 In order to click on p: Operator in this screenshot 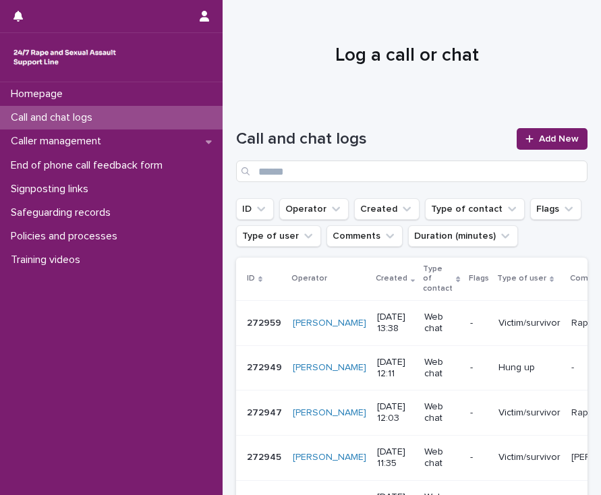, I will do `click(309, 279)`.